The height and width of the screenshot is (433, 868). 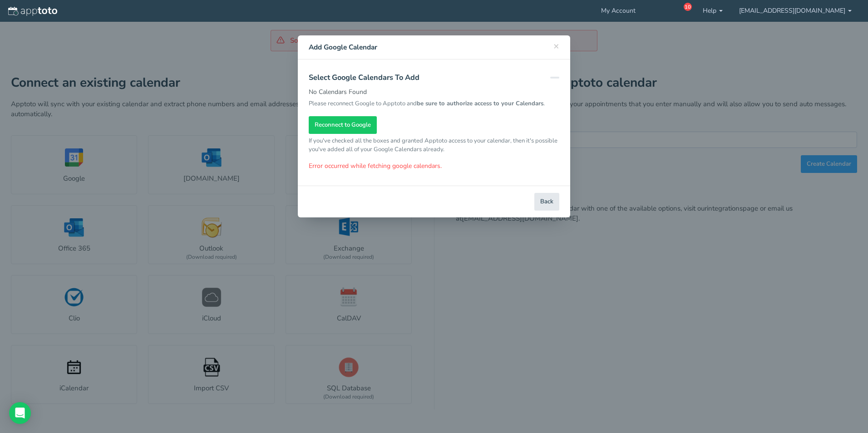 What do you see at coordinates (20, 413) in the screenshot?
I see `div: Open Intercom Messenger` at bounding box center [20, 413].